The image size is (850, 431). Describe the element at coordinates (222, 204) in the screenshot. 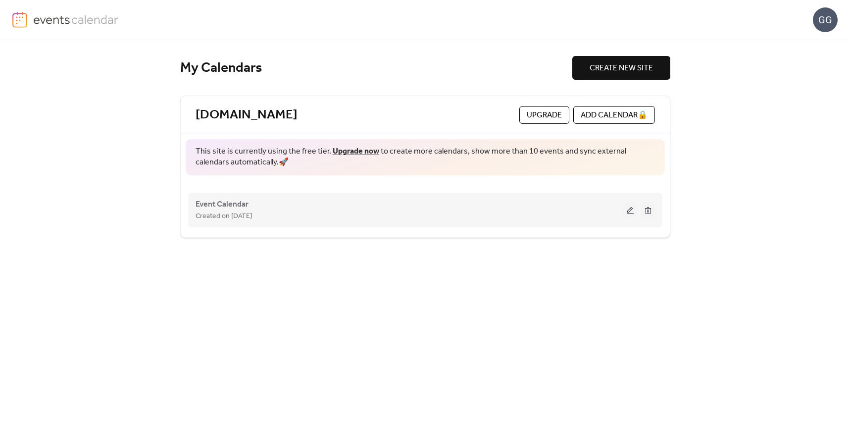

I see `a: Event Calendar` at that location.